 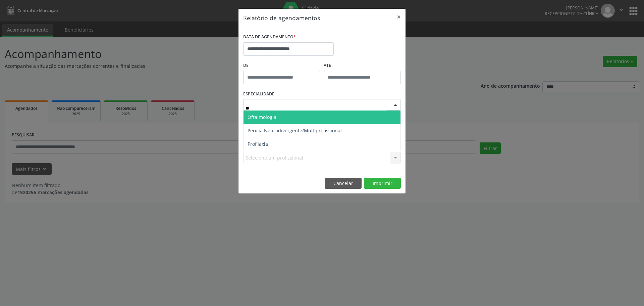 I want to click on button: Imprimir, so click(x=382, y=183).